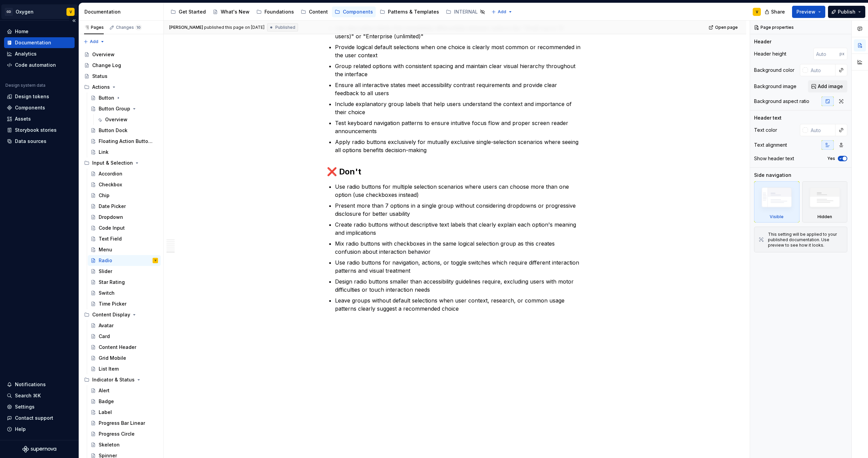  I want to click on button: Contact support, so click(39, 419).